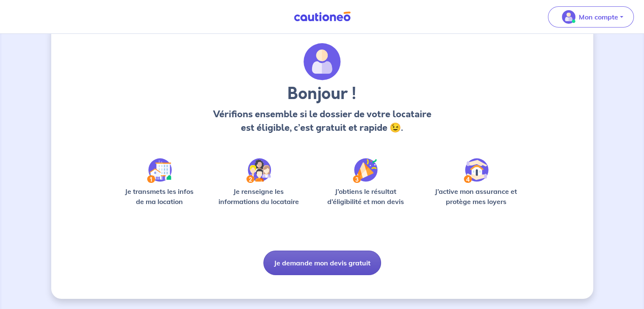 The image size is (644, 309). Describe the element at coordinates (322, 263) in the screenshot. I see `button: Je demande mon devis gratuit` at that location.